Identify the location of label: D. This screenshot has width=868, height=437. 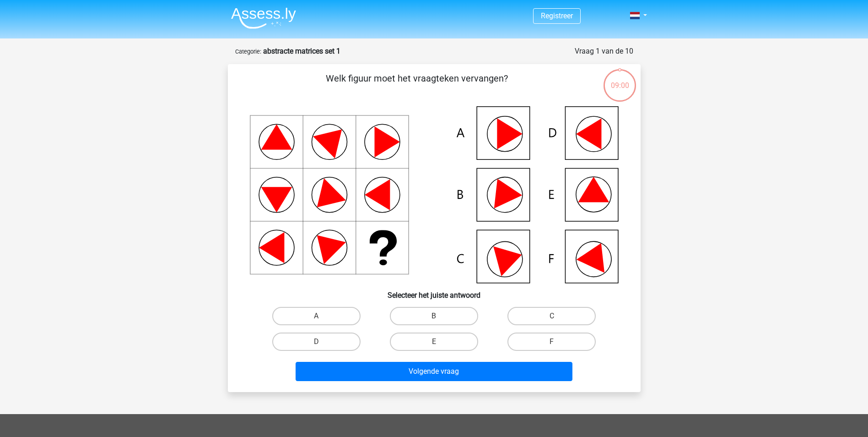
(316, 342).